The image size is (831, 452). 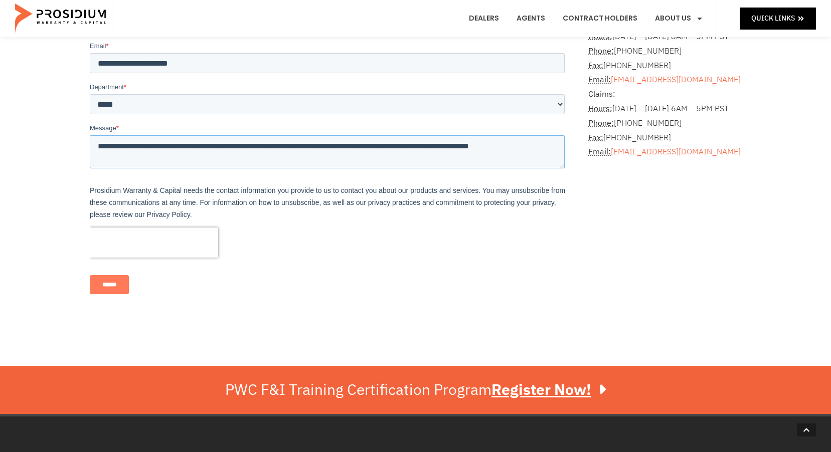 I want to click on span: Last Name, so click(x=255, y=5).